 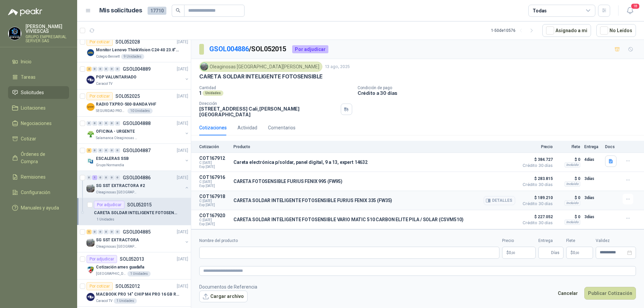 I want to click on span: Solicitudes, so click(x=32, y=93).